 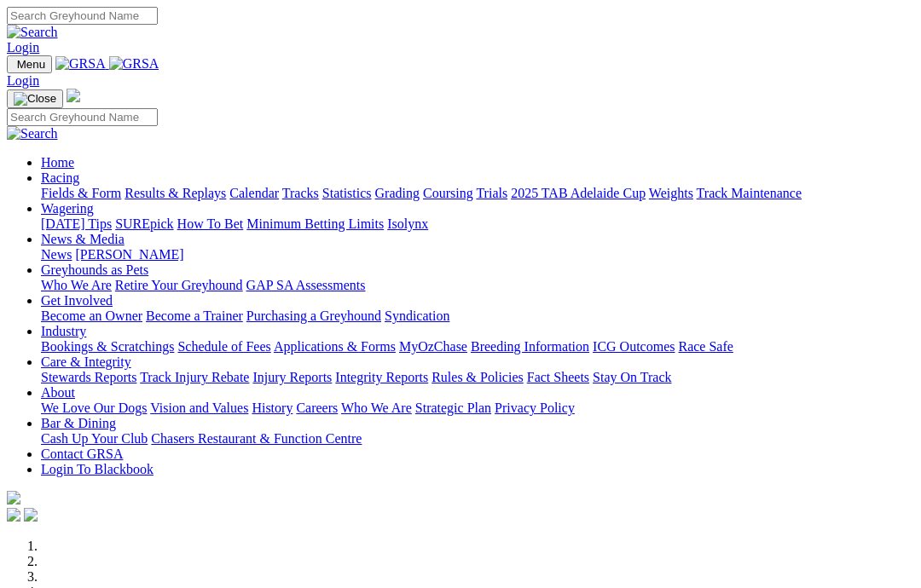 What do you see at coordinates (81, 193) in the screenshot?
I see `a: Fields & Form` at bounding box center [81, 193].